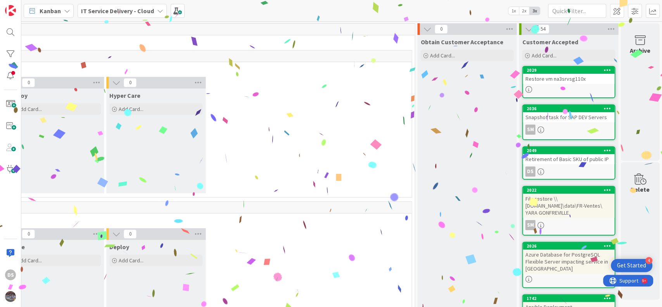 The width and height of the screenshot is (662, 307). I want to click on input: Quick Filter..., so click(577, 11).